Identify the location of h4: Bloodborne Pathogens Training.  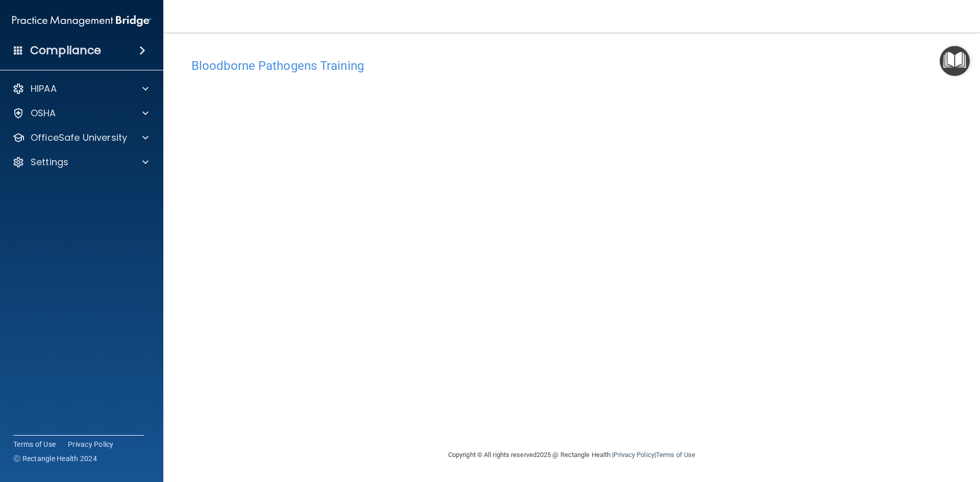
(571, 66).